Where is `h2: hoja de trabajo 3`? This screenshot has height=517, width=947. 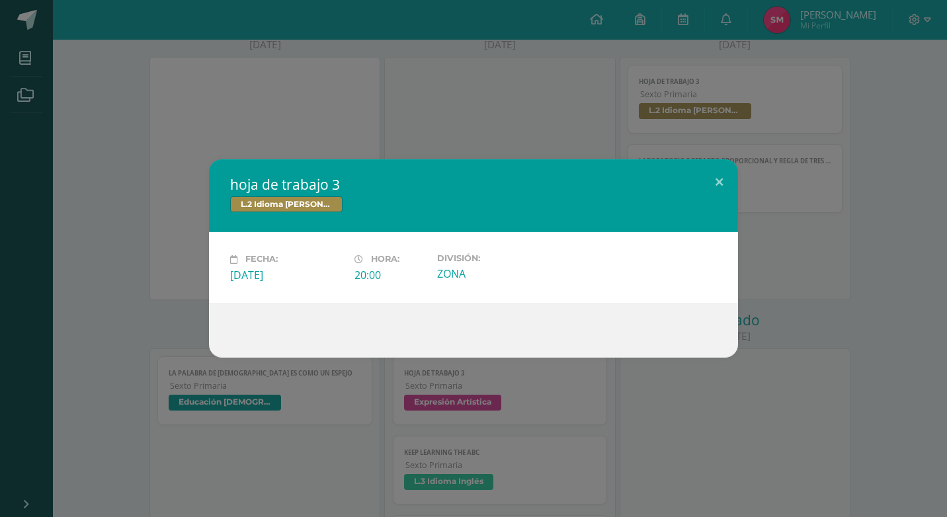 h2: hoja de trabajo 3 is located at coordinates (474, 185).